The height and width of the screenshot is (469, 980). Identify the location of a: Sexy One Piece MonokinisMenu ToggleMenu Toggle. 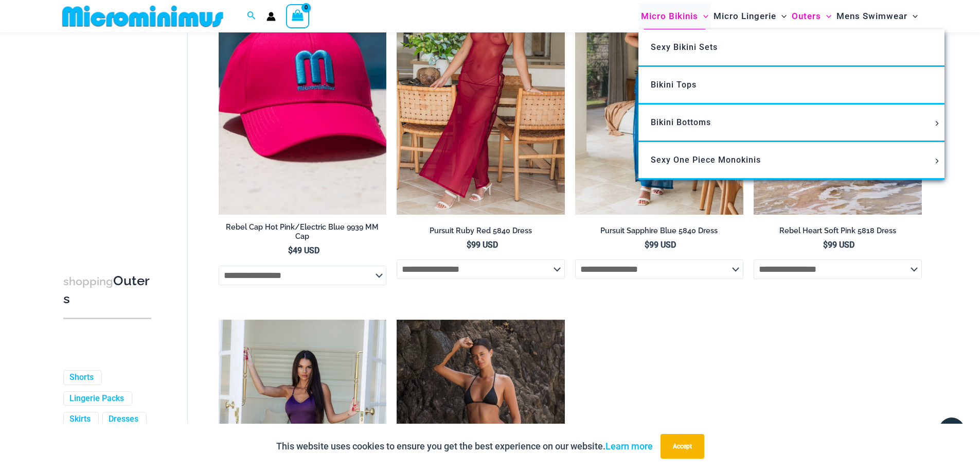
(791, 160).